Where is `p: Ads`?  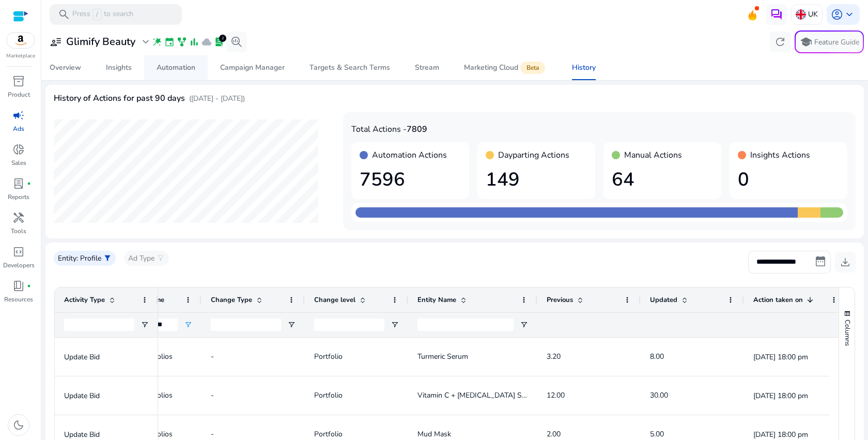
p: Ads is located at coordinates (19, 128).